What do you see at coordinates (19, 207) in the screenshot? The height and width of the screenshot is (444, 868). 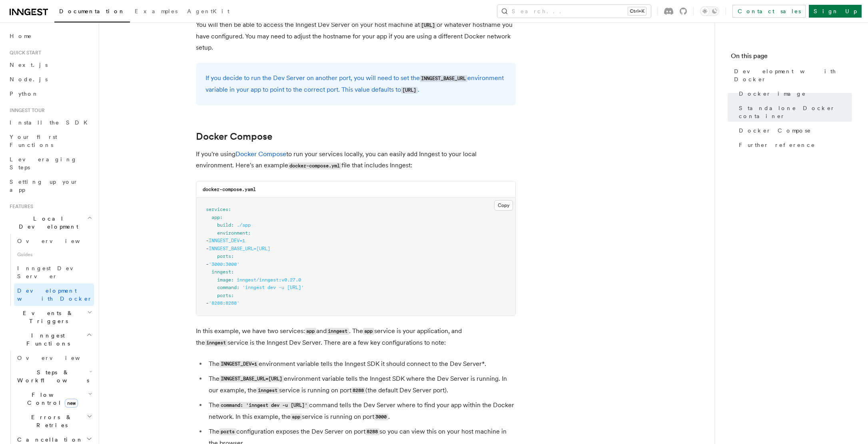 I see `span: Features` at bounding box center [19, 207].